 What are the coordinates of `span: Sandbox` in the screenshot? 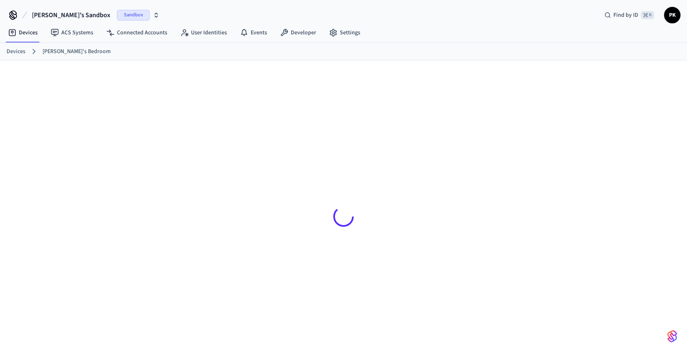 It's located at (133, 15).